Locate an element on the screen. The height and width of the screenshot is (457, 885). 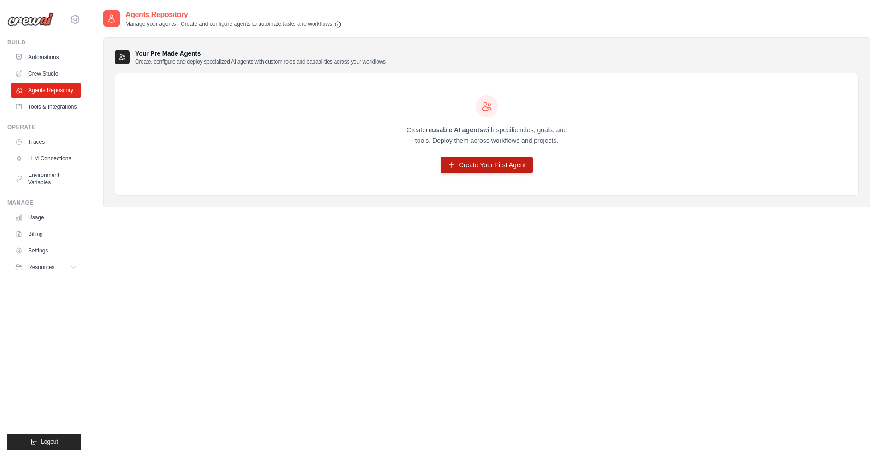
div: Manage is located at coordinates (44, 203).